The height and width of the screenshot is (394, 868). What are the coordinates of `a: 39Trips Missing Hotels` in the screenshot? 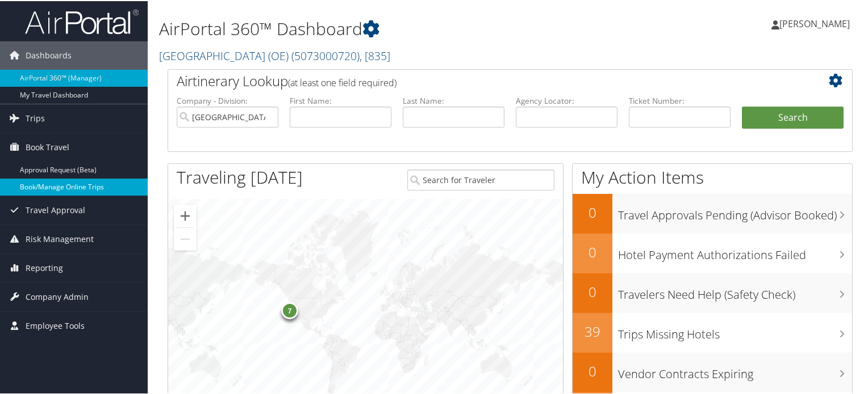 It's located at (712, 332).